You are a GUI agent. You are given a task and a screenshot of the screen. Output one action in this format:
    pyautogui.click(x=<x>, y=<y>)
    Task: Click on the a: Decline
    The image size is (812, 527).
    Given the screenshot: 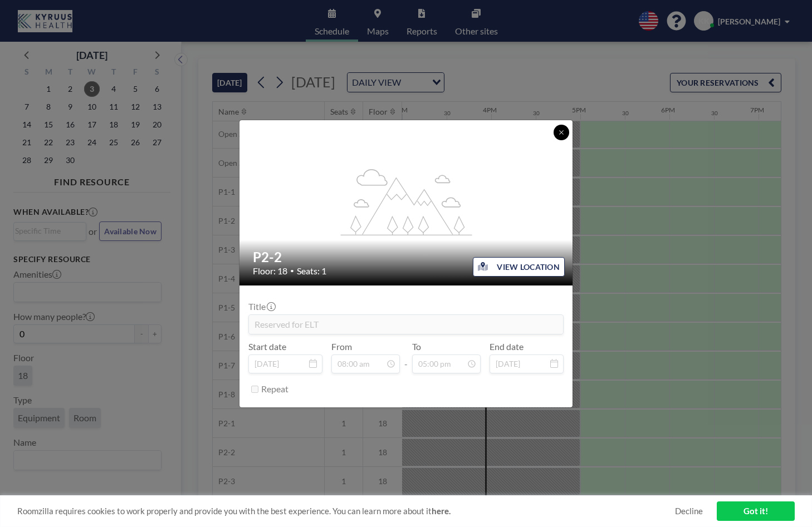 What is the action you would take?
    pyautogui.click(x=689, y=511)
    